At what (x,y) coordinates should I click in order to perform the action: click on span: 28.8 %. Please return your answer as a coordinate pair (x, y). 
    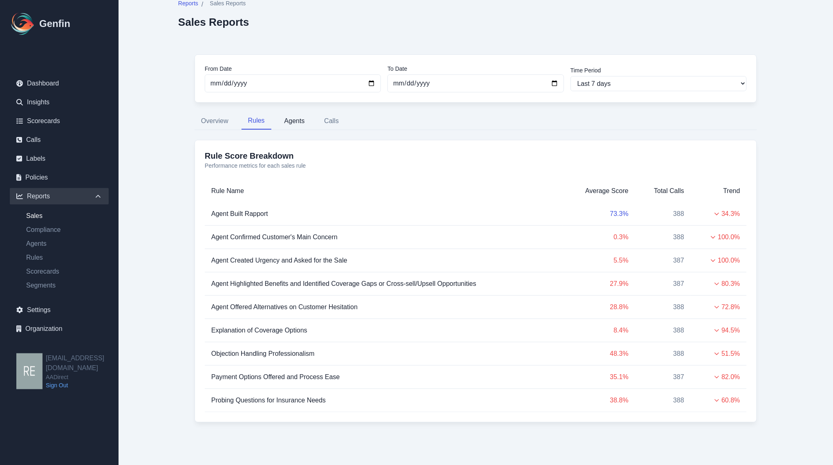
    Looking at the image, I should click on (619, 307).